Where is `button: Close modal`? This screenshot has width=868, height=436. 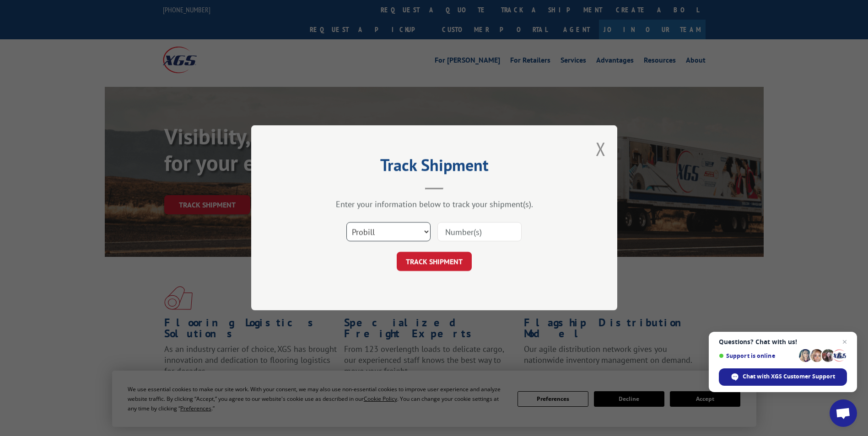
button: Close modal is located at coordinates (601, 148).